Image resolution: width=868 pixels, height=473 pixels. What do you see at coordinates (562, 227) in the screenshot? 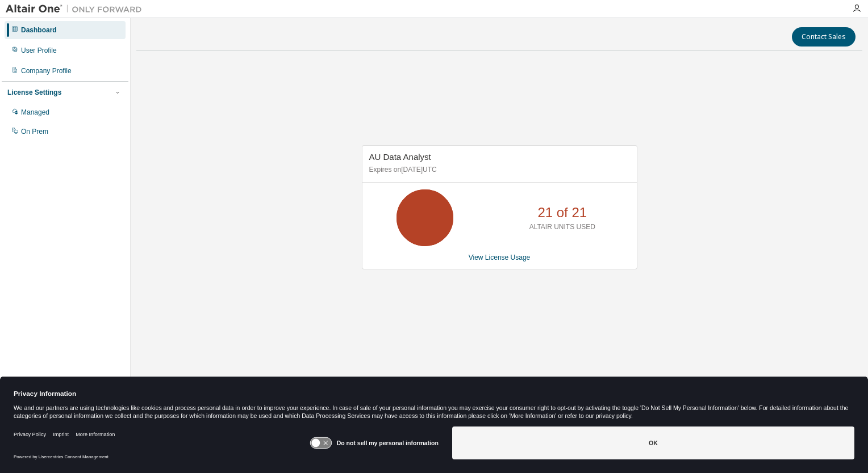
I see `p: ALTAIR UNITS USED` at bounding box center [562, 227].